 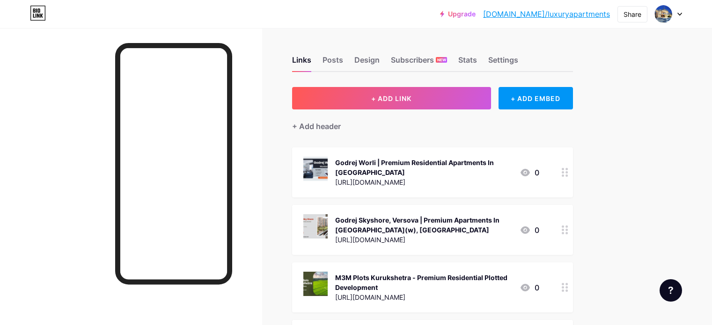 What do you see at coordinates (536, 98) in the screenshot?
I see `div: + ADD EMBED` at bounding box center [536, 98].